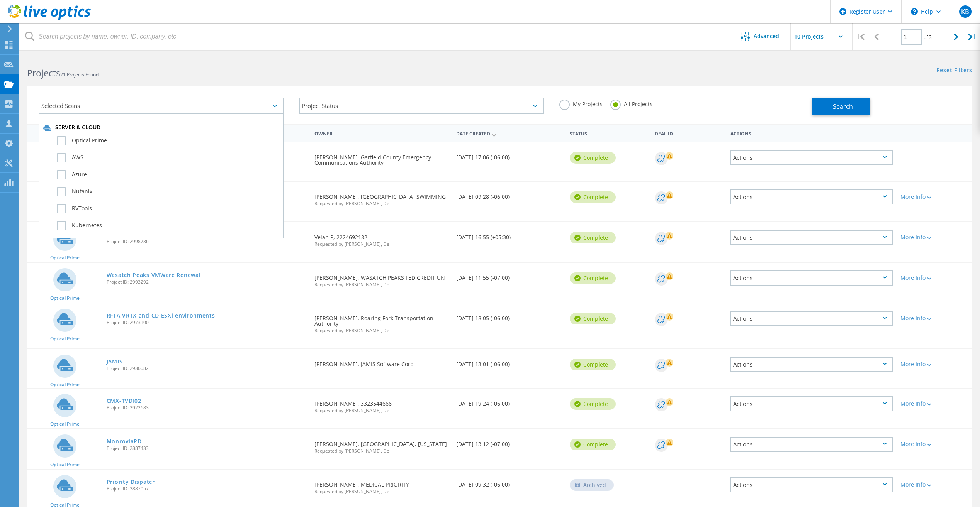  Describe the element at coordinates (688, 133) in the screenshot. I see `div: Deal Id` at that location.